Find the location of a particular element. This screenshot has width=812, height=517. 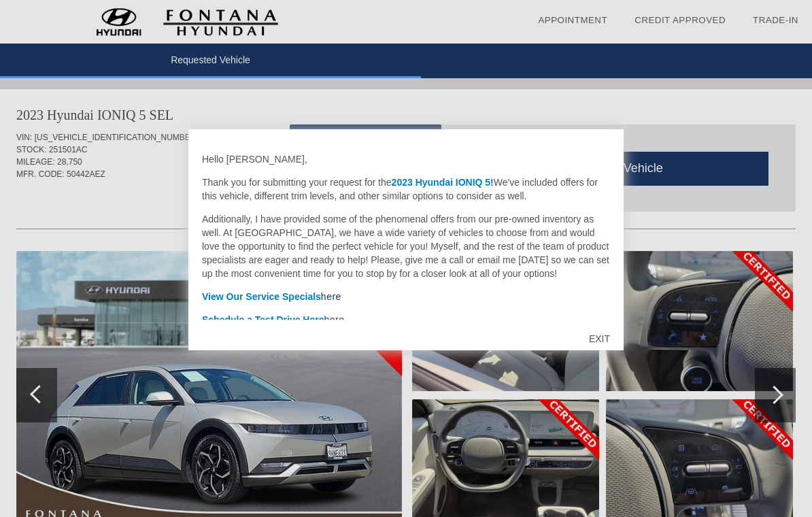

font: View Our Service Specials is located at coordinates (271, 297).